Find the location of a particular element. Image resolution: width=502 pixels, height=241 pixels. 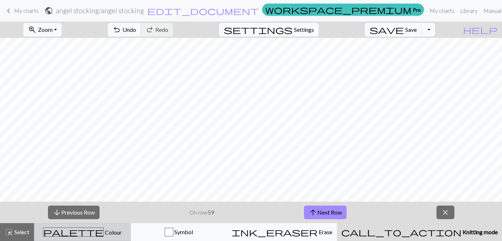

span: close is located at coordinates (446, 213).